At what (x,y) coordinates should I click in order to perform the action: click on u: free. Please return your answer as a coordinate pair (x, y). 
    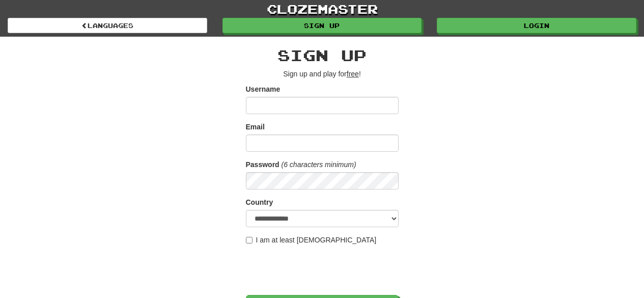
    Looking at the image, I should click on (353, 74).